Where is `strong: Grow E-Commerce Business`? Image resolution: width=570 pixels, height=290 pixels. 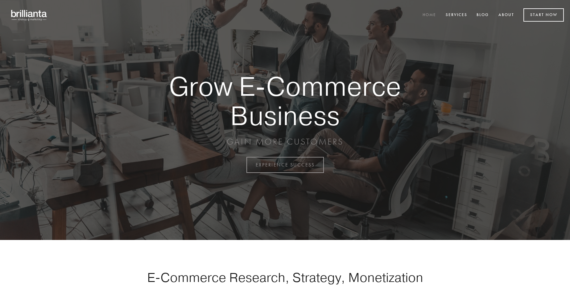 strong: Grow E-Commerce Business is located at coordinates (285, 101).